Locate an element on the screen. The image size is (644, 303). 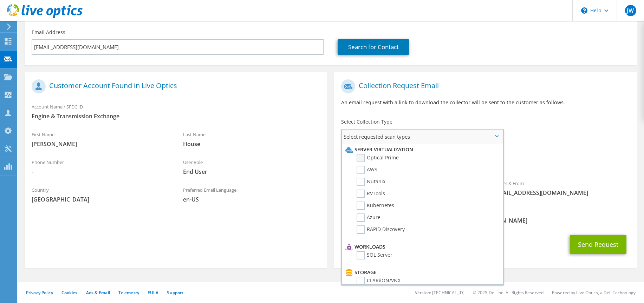
label: Nutanix is located at coordinates (371, 182).